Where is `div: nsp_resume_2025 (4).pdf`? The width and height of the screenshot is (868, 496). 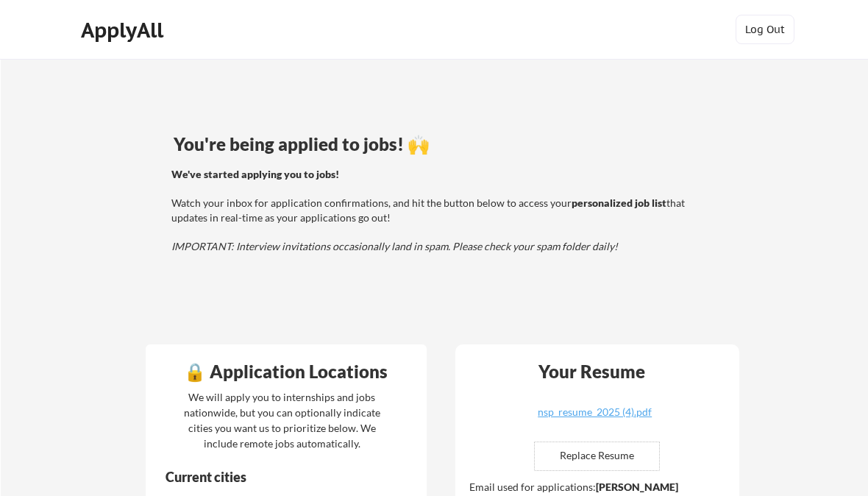 div: nsp_resume_2025 (4).pdf is located at coordinates (595, 412).